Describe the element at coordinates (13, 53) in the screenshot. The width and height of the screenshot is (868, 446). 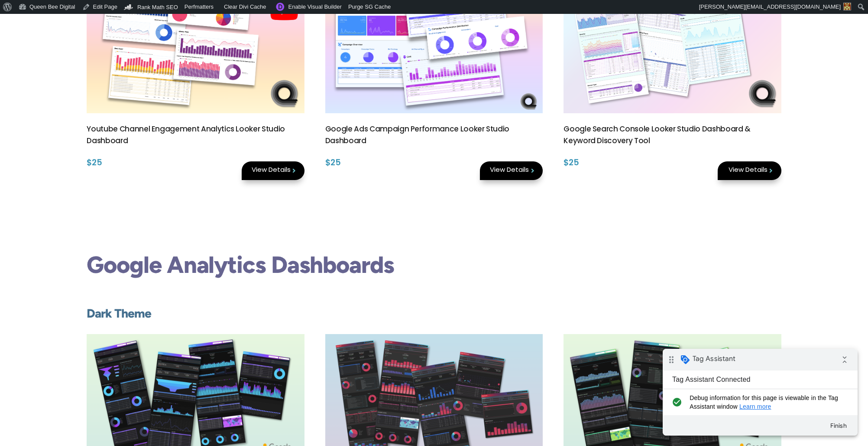
I see `i: check_circle` at that location.